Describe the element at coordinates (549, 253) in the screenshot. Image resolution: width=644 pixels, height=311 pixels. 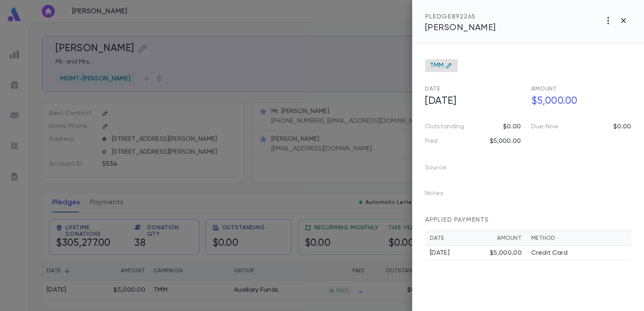
I see `p: Credit Card` at that location.